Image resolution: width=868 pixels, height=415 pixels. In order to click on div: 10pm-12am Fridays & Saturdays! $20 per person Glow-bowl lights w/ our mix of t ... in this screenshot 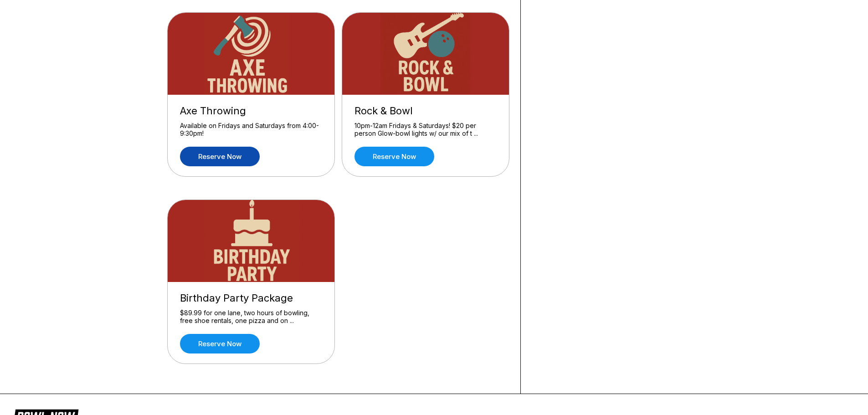, I will do `click(425, 130)`.